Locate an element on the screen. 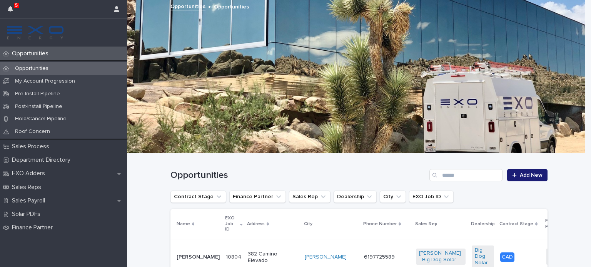  p: Name is located at coordinates (183, 224).